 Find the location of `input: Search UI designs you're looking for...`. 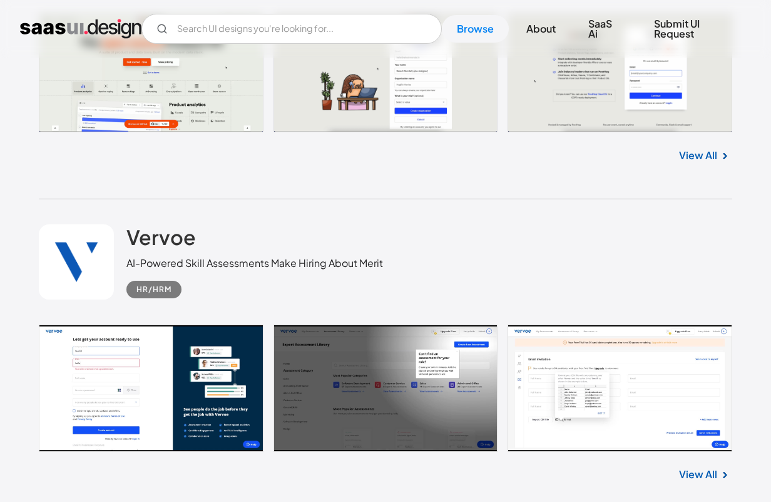

input: Search UI designs you're looking for... is located at coordinates (292, 29).